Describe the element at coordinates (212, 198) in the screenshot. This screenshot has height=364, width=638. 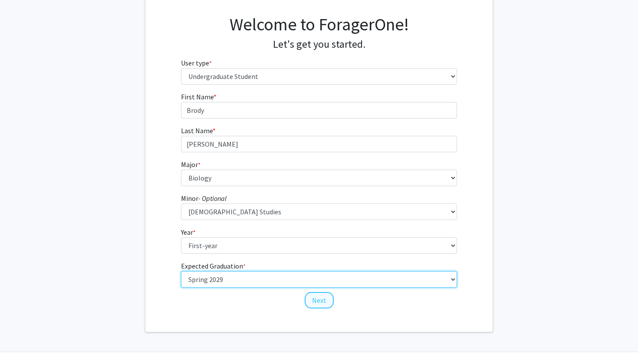
I see `i: - Optional` at that location.